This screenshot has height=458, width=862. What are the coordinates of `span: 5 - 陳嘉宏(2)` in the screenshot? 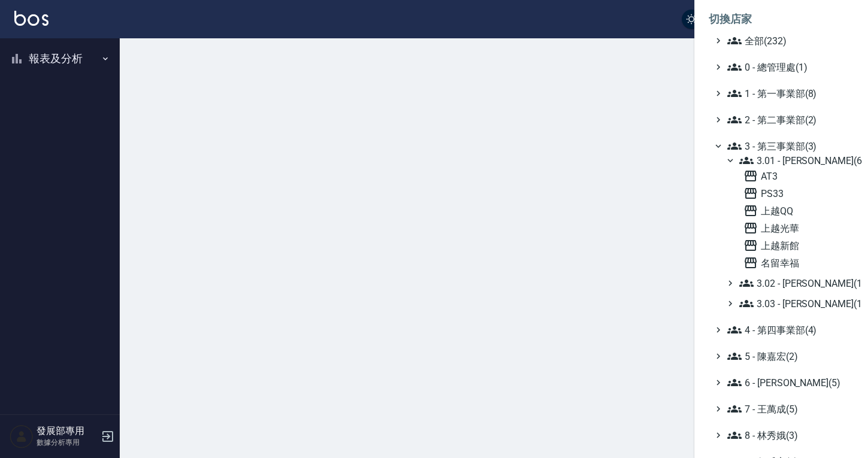 It's located at (784, 356).